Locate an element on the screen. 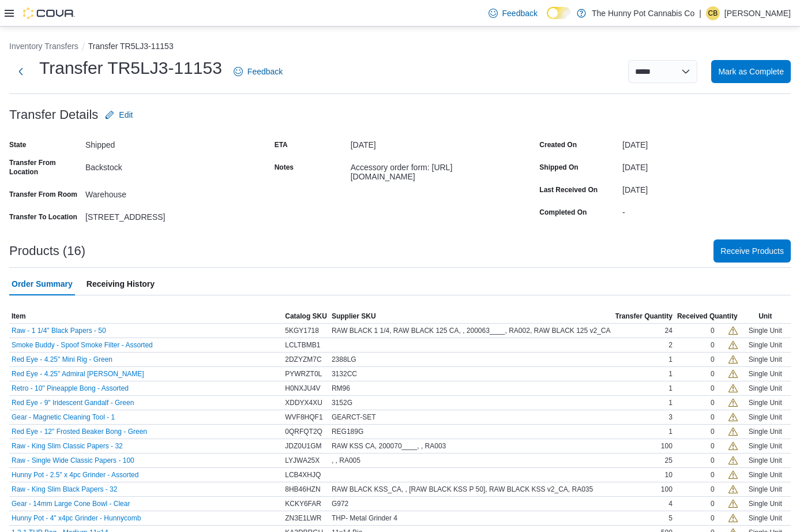  span: 5KGY1718 is located at coordinates (302, 331).